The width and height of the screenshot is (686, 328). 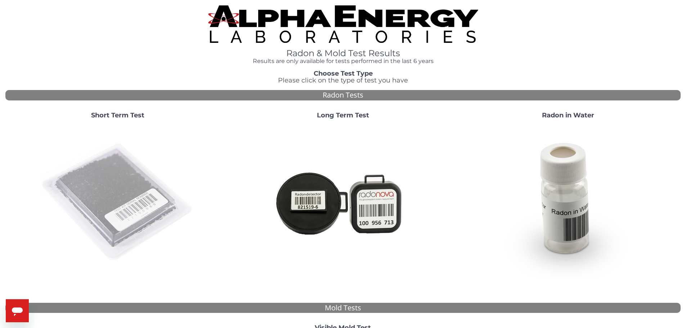 What do you see at coordinates (343, 80) in the screenshot?
I see `span: Please click on the type of test you have` at bounding box center [343, 80].